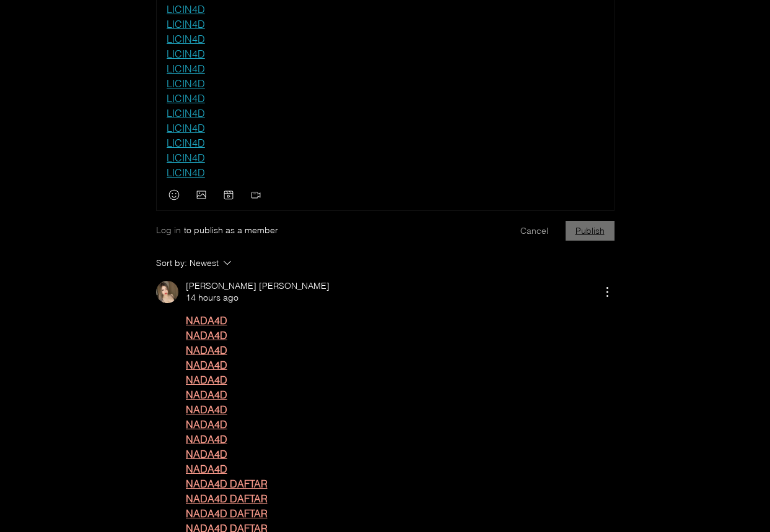 The image size is (770, 532). What do you see at coordinates (167, 292) in the screenshot?
I see `div: Susu Kental Manis` at bounding box center [167, 292].